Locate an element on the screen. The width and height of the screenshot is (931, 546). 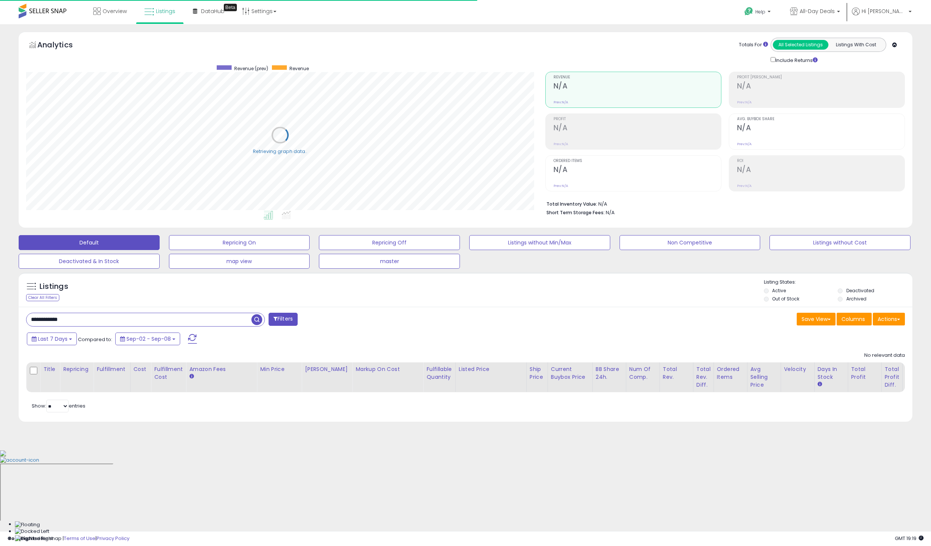
span: Profit is located at coordinates (637, 119).